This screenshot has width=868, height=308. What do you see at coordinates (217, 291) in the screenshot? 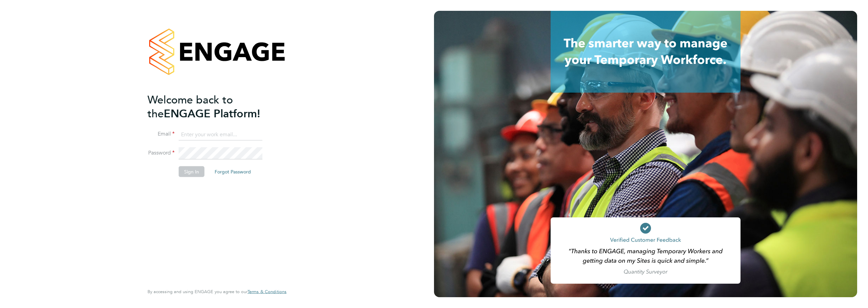
I see `span: By accessing and using ENGAGE you agree to our` at bounding box center [217, 291].